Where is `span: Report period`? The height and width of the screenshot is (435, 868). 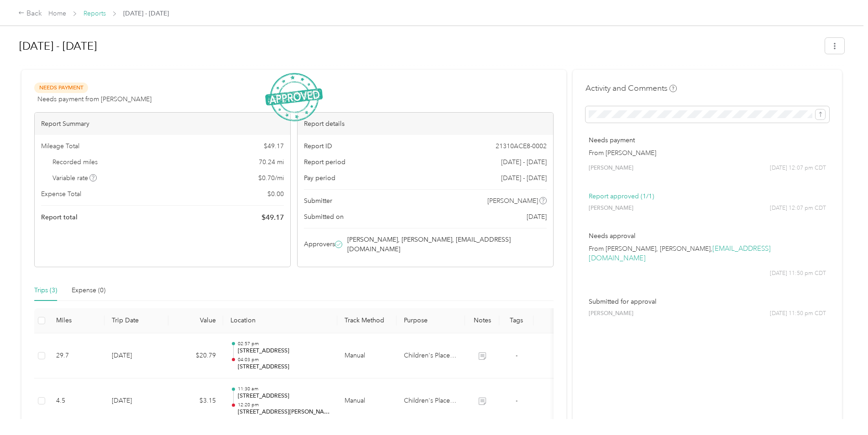 span: Report period is located at coordinates (324, 162).